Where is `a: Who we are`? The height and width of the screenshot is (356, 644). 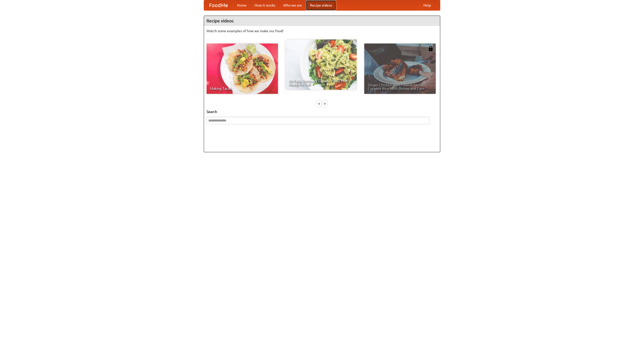 a: Who we are is located at coordinates (292, 5).